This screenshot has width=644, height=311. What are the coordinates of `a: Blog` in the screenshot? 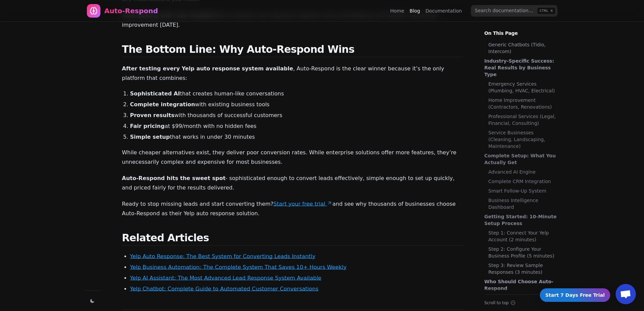 It's located at (415, 11).